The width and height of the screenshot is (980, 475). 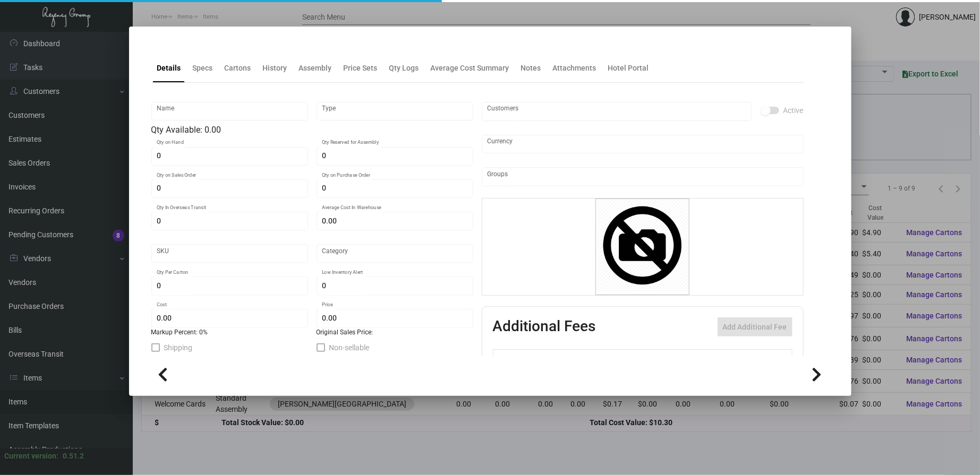 I want to click on th: Price type, so click(x=755, y=359).